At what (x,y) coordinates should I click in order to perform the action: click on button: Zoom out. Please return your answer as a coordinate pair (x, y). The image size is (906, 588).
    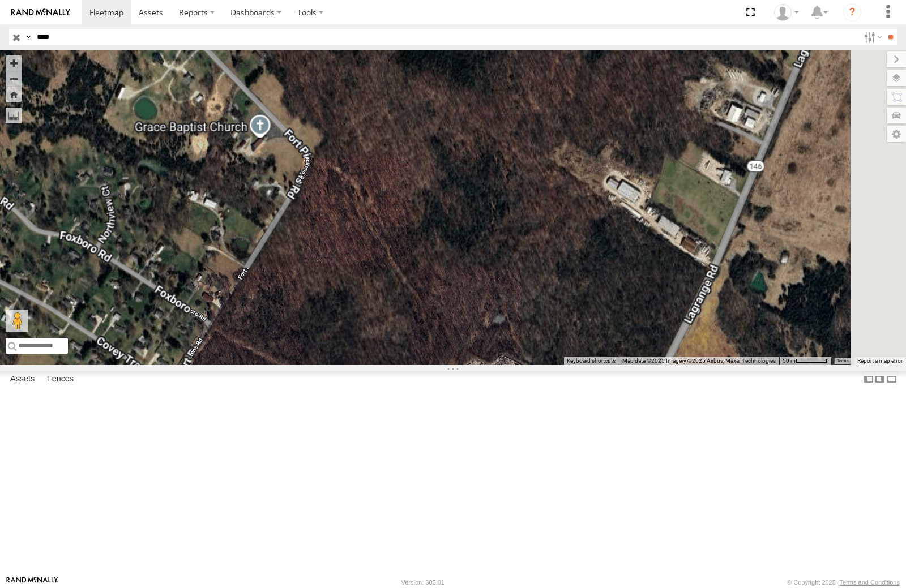
    Looking at the image, I should click on (14, 79).